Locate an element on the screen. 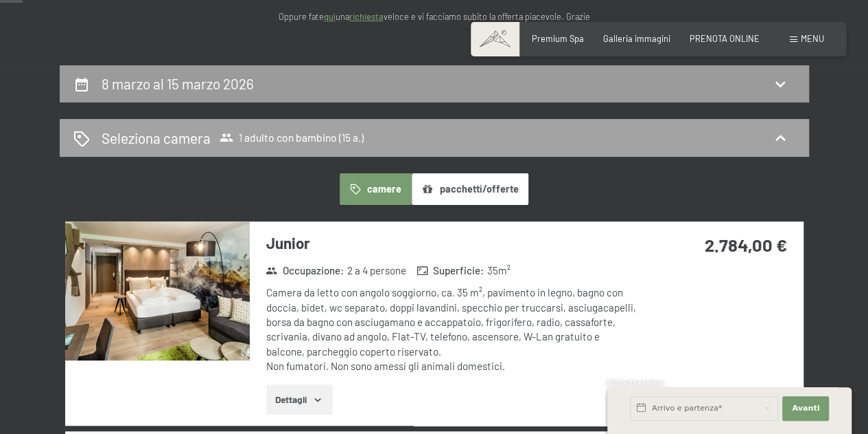 The image size is (868, 434). strong: Superficie : is located at coordinates (450, 270).